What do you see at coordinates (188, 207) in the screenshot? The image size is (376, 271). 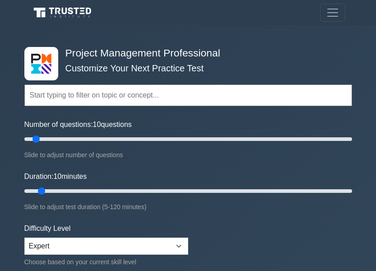 I see `div: Slide to adjust test duration (5-120 minutes)` at bounding box center [188, 207].